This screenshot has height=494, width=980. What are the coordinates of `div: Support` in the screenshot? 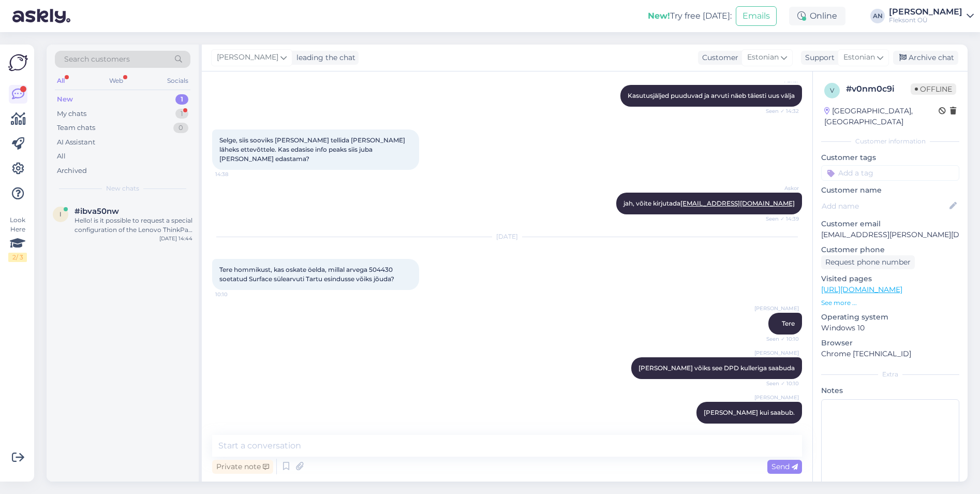 It's located at (818, 58).